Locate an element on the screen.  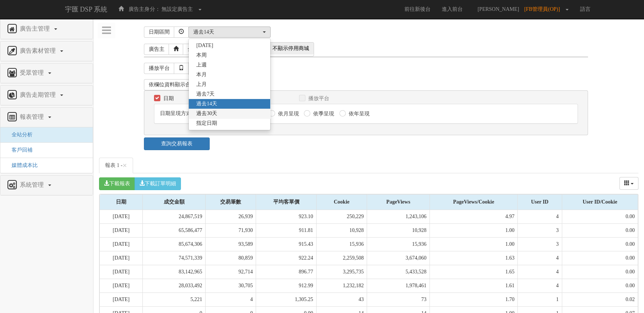
div: User ID/Cookie is located at coordinates (600, 202).